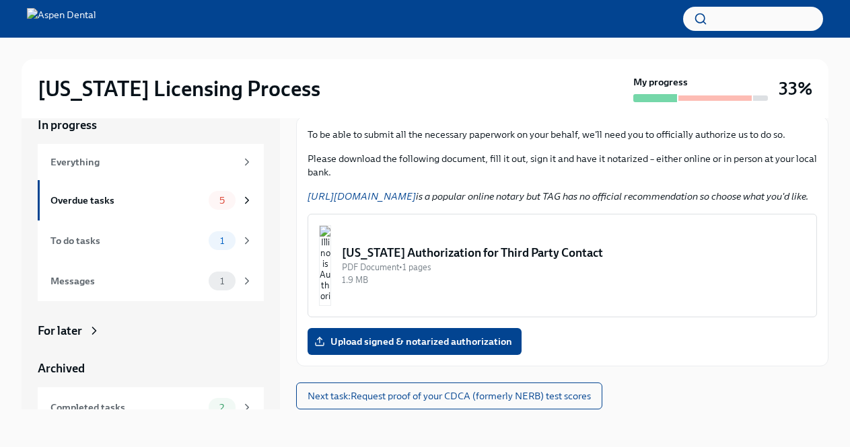 The image size is (850, 447). I want to click on p: Please download the following document, fill it out, sign it and have it notarized – either onlin..., so click(562, 166).